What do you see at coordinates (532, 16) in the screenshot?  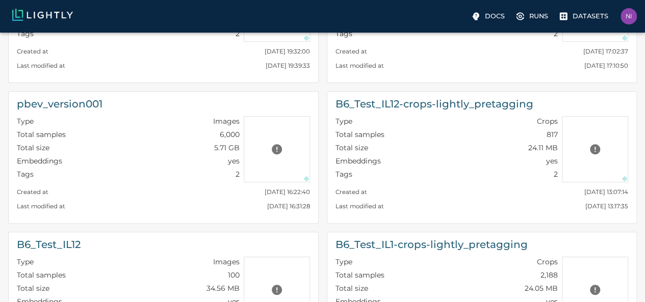 I see `label: Runs` at bounding box center [532, 16].